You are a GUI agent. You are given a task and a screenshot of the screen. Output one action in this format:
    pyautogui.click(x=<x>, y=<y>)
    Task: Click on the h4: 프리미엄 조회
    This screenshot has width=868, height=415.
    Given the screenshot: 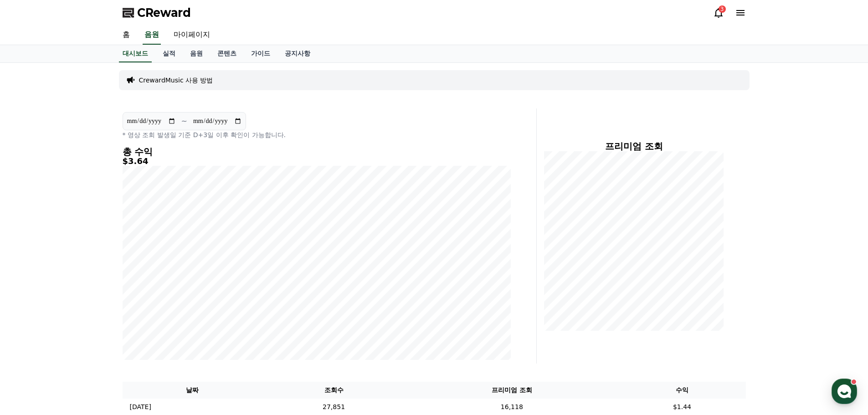 What is the action you would take?
    pyautogui.click(x=634, y=146)
    